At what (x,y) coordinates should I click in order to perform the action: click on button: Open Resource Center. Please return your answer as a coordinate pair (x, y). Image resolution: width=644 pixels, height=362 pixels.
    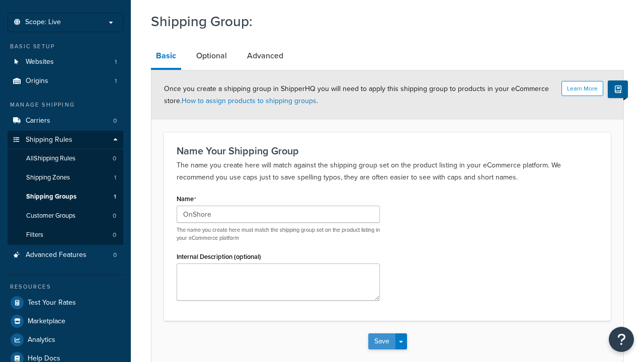
    Looking at the image, I should click on (621, 340).